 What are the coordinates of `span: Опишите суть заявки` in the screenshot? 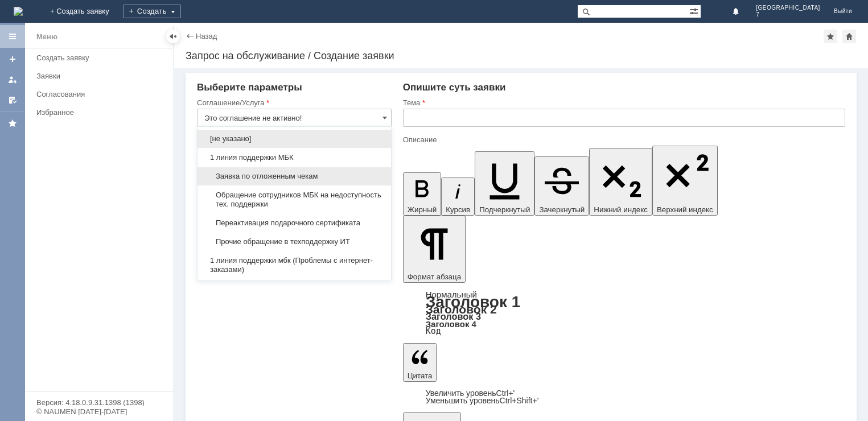 It's located at (454, 87).